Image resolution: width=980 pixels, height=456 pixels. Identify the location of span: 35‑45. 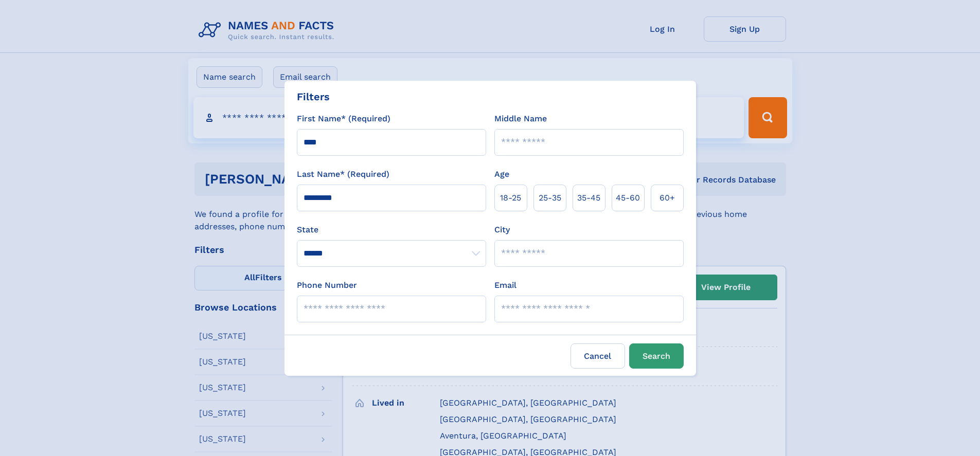
(589, 198).